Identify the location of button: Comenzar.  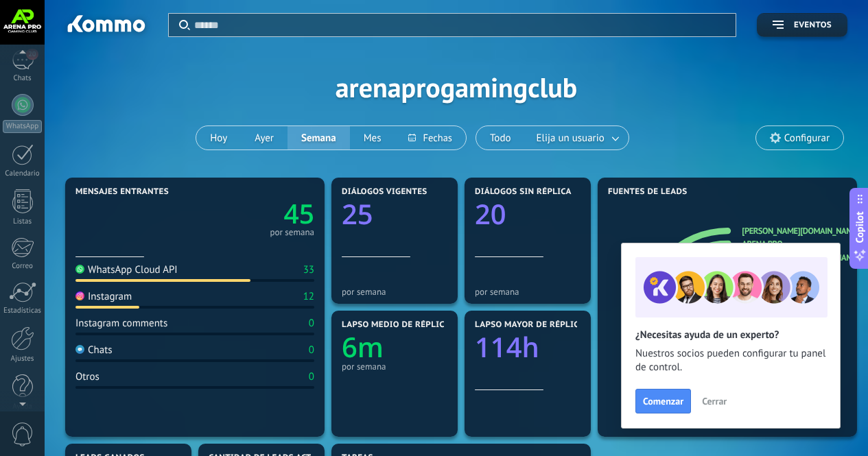
(663, 401).